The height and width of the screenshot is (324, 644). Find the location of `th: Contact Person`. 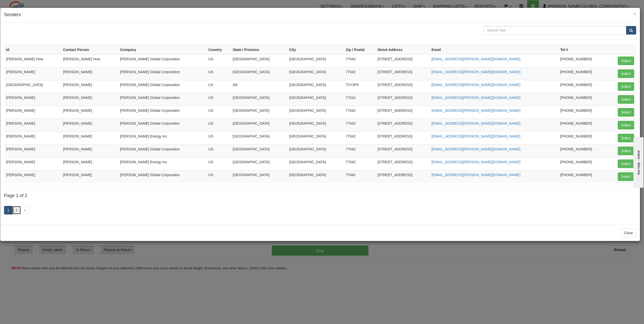

th: Contact Person is located at coordinates (89, 50).